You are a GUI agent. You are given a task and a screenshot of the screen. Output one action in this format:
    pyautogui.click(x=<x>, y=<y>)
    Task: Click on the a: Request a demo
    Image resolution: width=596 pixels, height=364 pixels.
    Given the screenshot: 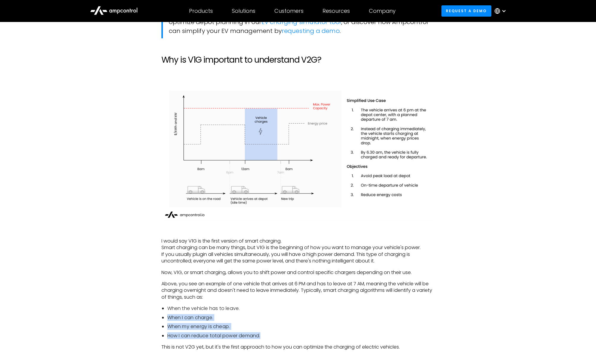 What is the action you would take?
    pyautogui.click(x=466, y=11)
    